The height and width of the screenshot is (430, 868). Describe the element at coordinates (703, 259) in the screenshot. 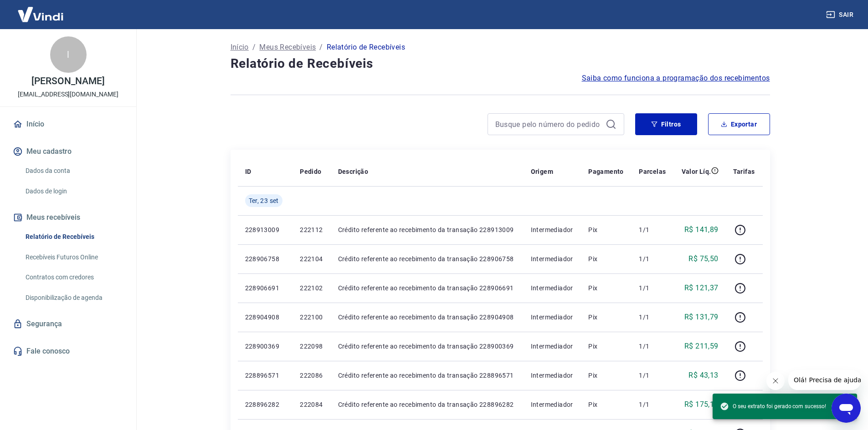

I see `p: R$ 75,50` at that location.